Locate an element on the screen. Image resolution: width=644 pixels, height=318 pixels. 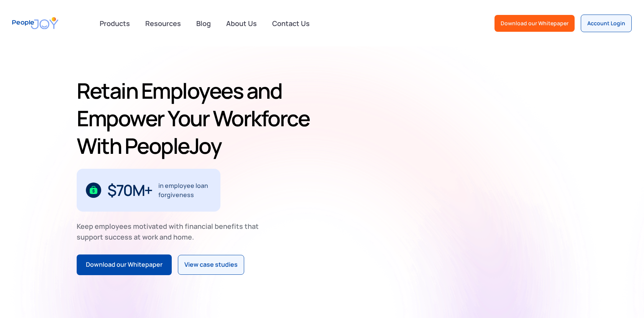
h1: Retain Employees and Empower Your Workforce With PeopleJoy is located at coordinates (198, 118).